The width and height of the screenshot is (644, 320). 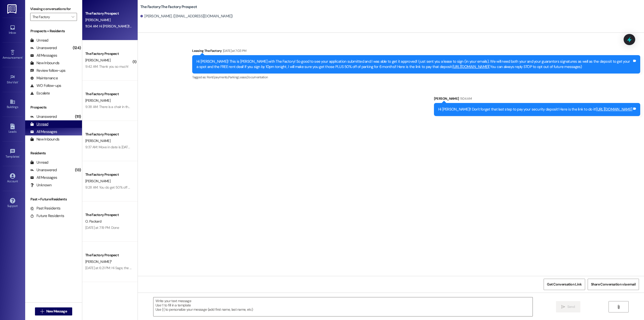 I want to click on div: Review follow-ups, so click(x=48, y=70).